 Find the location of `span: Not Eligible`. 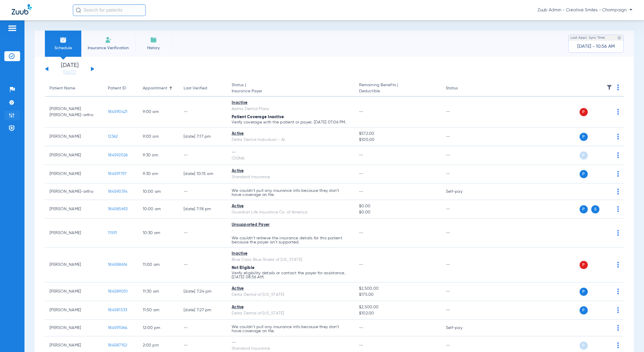

span: Not Eligible is located at coordinates (243, 268).